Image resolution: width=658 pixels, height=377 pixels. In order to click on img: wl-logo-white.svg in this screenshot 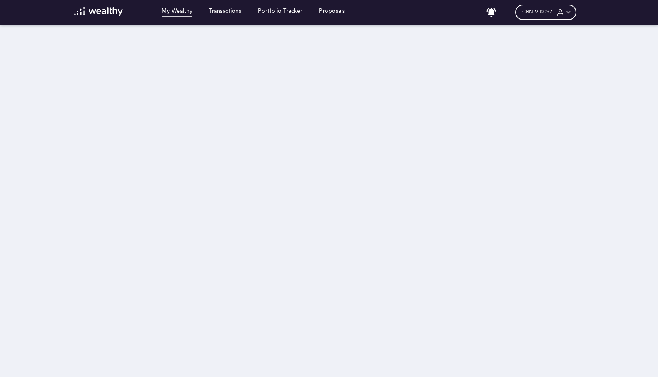, I will do `click(98, 12)`.